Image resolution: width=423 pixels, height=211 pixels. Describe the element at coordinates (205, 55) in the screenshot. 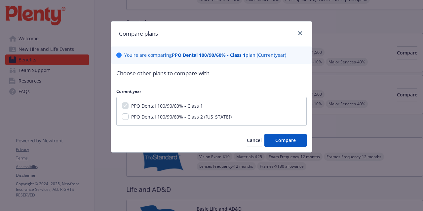

I see `p: You ' re are comparing plan ( Current year)` at that location.